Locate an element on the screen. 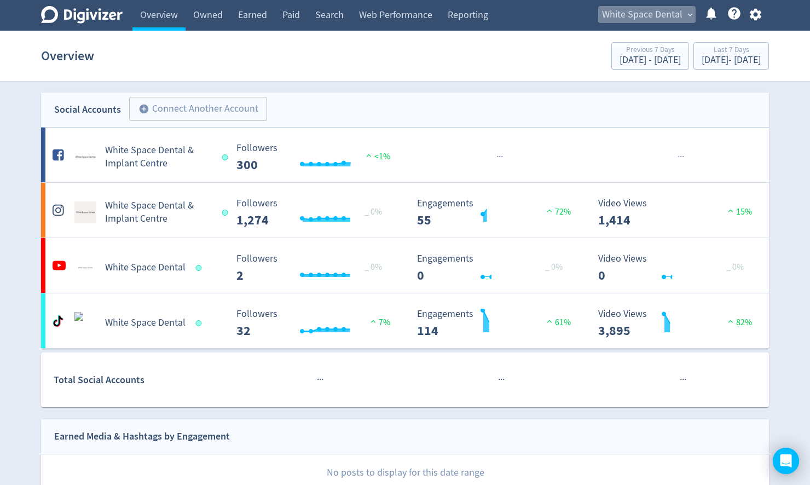 The image size is (810, 485). div: Previous 7 Days is located at coordinates (650, 50).